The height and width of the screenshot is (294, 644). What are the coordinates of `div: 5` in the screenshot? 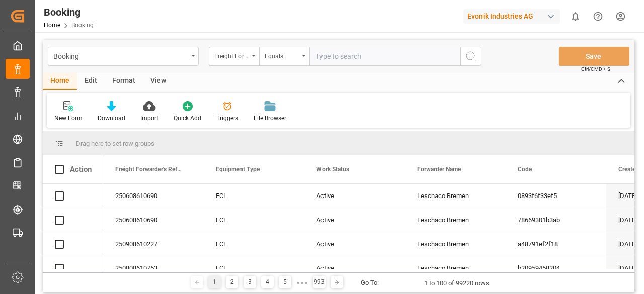 It's located at (285, 282).